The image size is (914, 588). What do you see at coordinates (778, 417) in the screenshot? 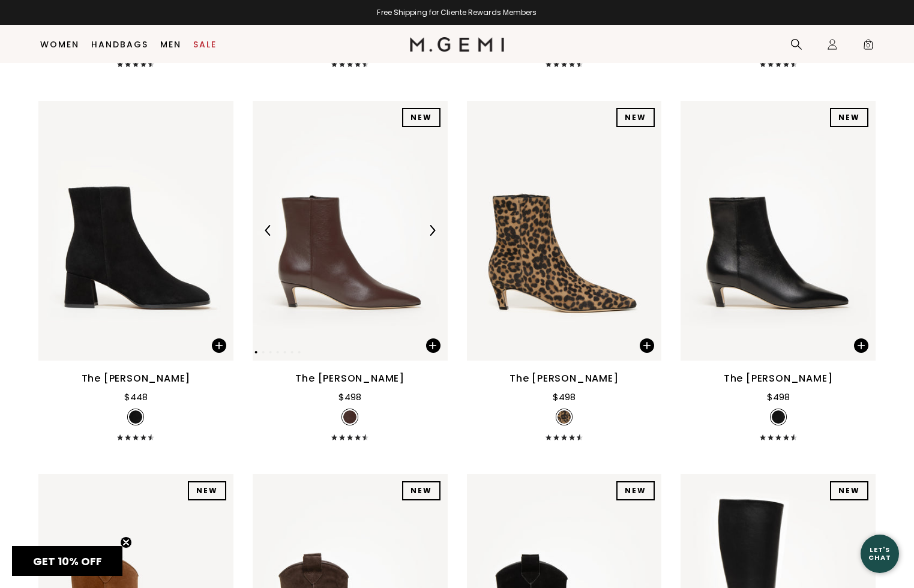
I see `img: v_7257538887739_SWATCH_50x.jpg` at bounding box center [778, 417].